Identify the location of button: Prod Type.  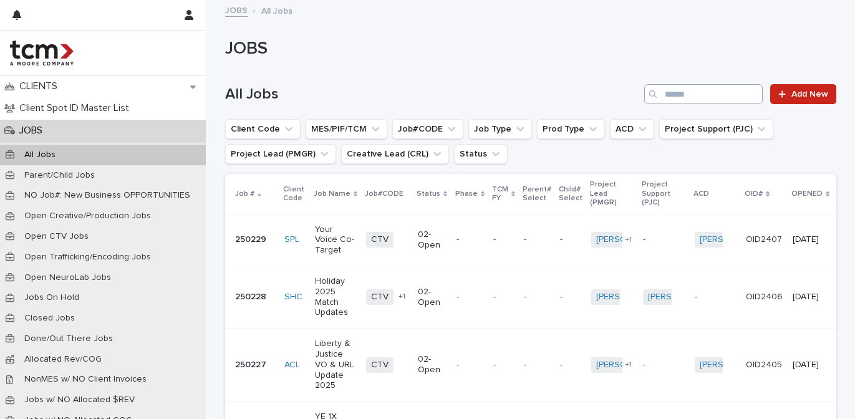
(571, 129).